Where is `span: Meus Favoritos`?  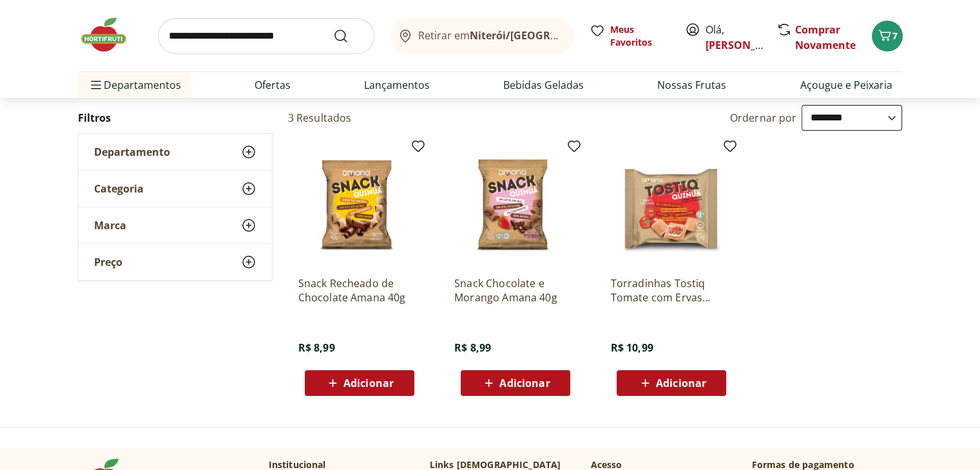
span: Meus Favoritos is located at coordinates (640, 36).